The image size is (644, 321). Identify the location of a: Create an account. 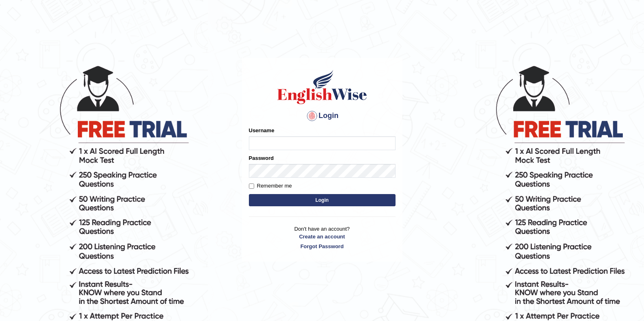
(322, 236).